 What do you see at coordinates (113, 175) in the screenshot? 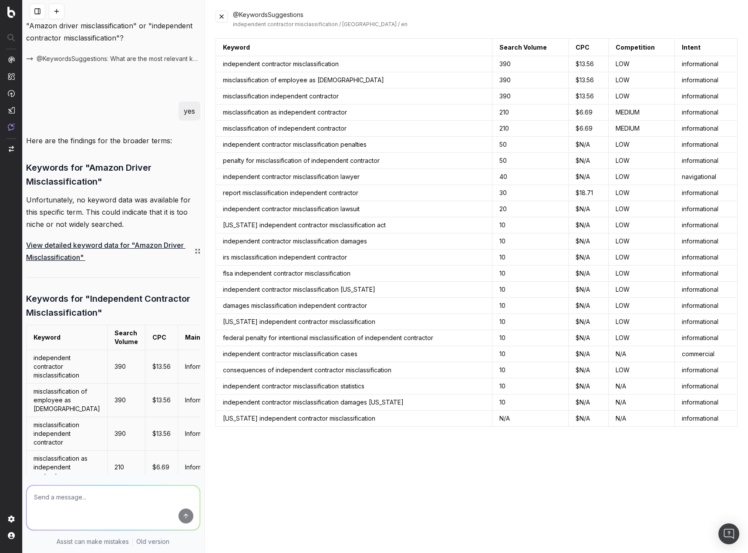
I see `h3: Keywords for "Amazon Driver Misclassification"` at bounding box center [113, 175].